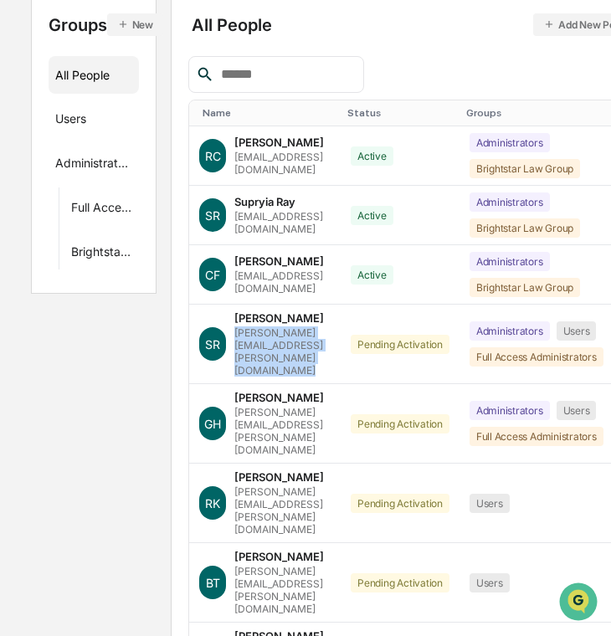 The height and width of the screenshot is (636, 611). Describe the element at coordinates (172, 234) in the screenshot. I see `span: 10:57 AM` at that location.